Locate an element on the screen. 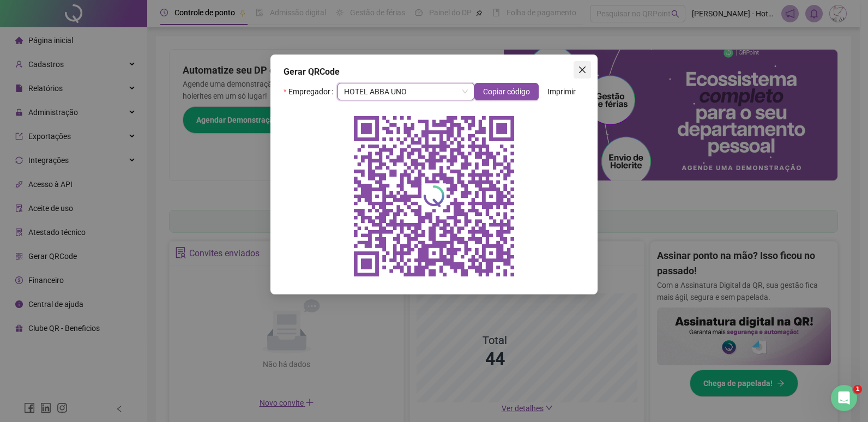 The image size is (868, 422). div: Gerar QRCode is located at coordinates (434, 72).